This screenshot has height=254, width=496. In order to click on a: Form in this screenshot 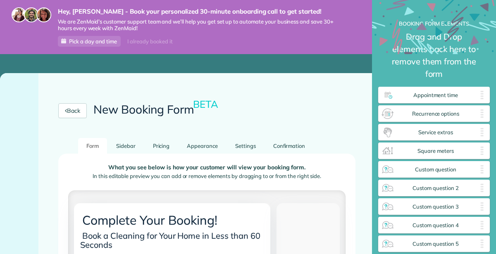, I will do `click(93, 146)`.